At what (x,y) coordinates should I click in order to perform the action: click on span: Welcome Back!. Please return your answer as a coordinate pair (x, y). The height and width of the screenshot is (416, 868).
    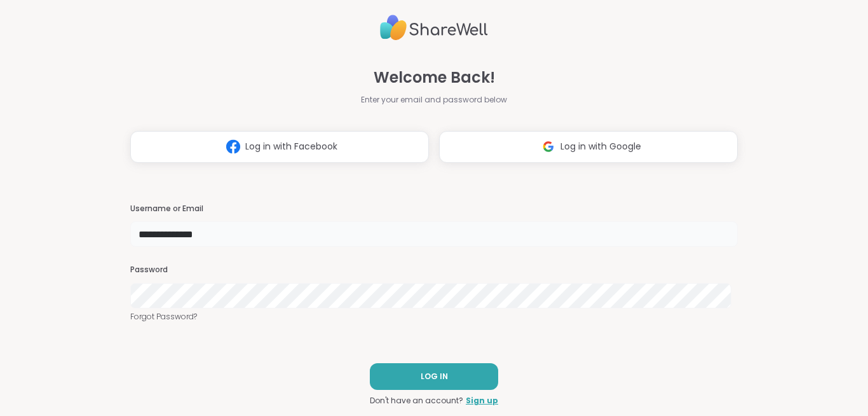
    Looking at the image, I should click on (434, 78).